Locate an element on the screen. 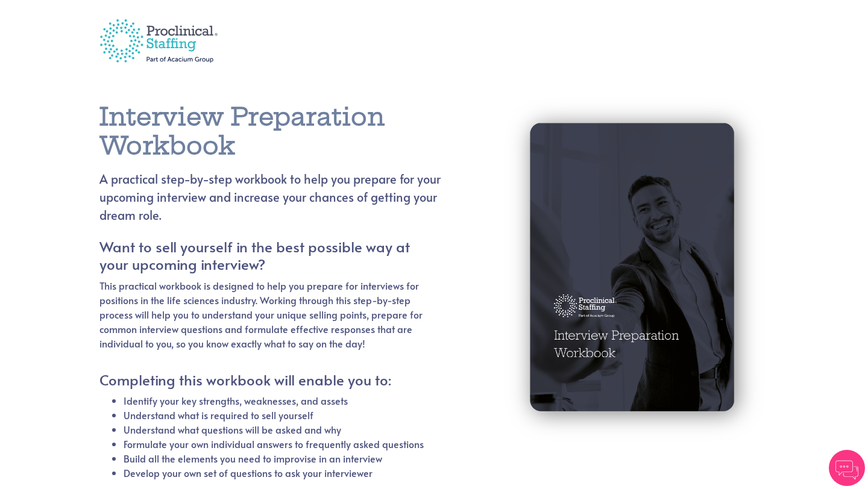 The height and width of the screenshot is (489, 868). li: Build all the elements you need to improvise in an interview is located at coordinates (274, 458).